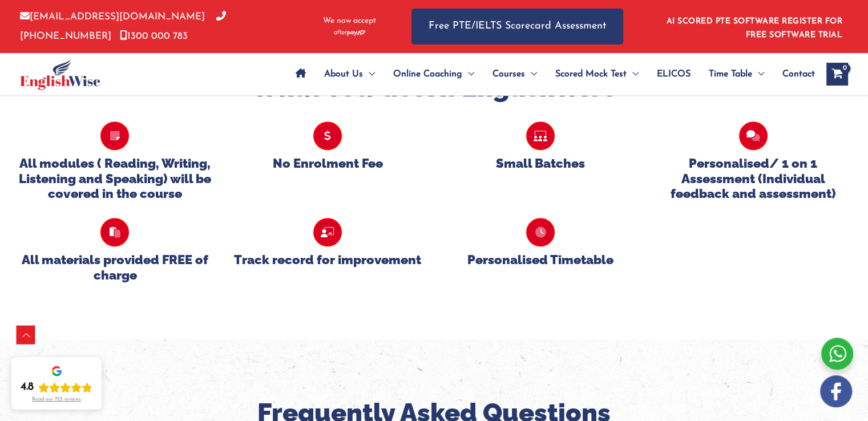 The image size is (868, 421). I want to click on a: 1300 000 783, so click(154, 36).